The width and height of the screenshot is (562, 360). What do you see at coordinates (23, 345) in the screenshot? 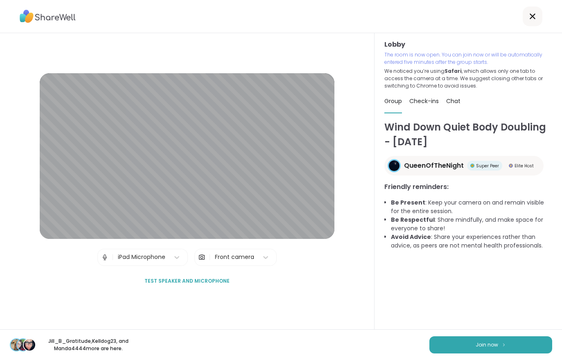
I see `img: Kelldog23` at bounding box center [23, 345].